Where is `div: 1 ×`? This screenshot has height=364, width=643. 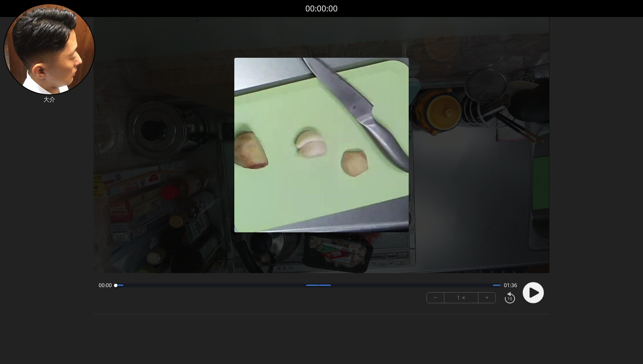
div: 1 × is located at coordinates (461, 297).